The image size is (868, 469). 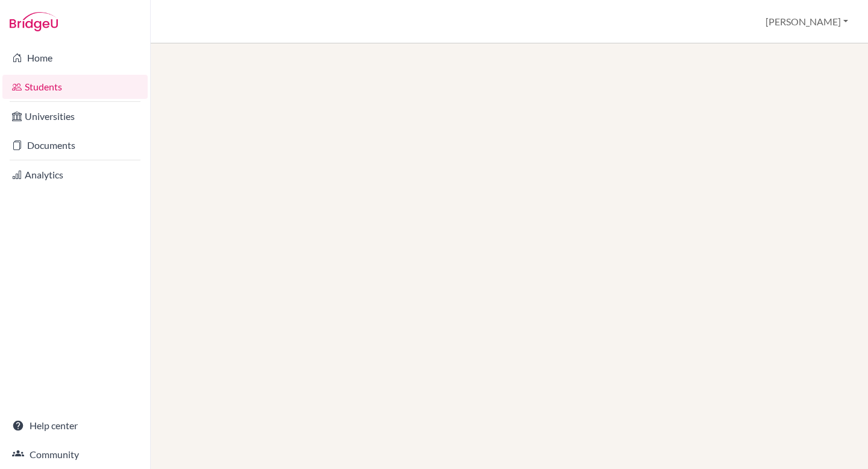 I want to click on a: Community, so click(x=75, y=455).